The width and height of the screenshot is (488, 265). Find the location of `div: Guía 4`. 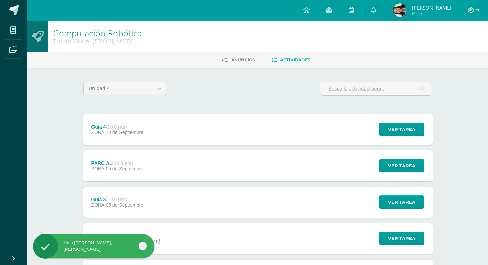

div: Guía 4 is located at coordinates (117, 127).